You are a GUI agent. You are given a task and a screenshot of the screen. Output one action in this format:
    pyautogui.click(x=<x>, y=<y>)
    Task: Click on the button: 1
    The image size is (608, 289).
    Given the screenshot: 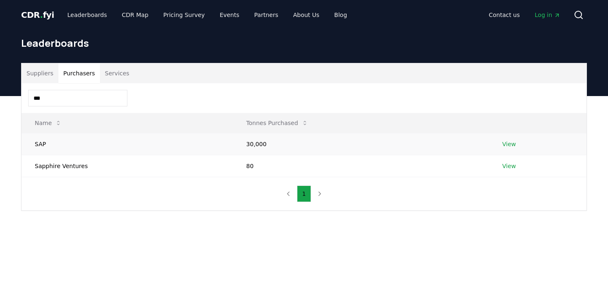 What is the action you would take?
    pyautogui.click(x=304, y=194)
    